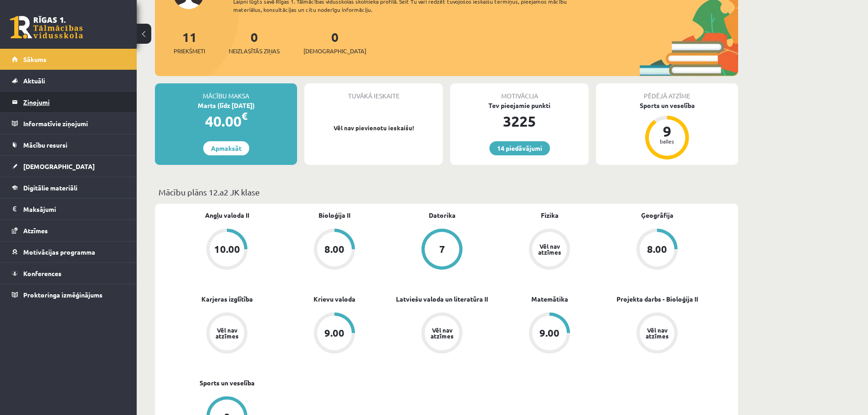 The height and width of the screenshot is (415, 868). What do you see at coordinates (519, 105) in the screenshot?
I see `div: Tev pieejamie punkti` at bounding box center [519, 105].